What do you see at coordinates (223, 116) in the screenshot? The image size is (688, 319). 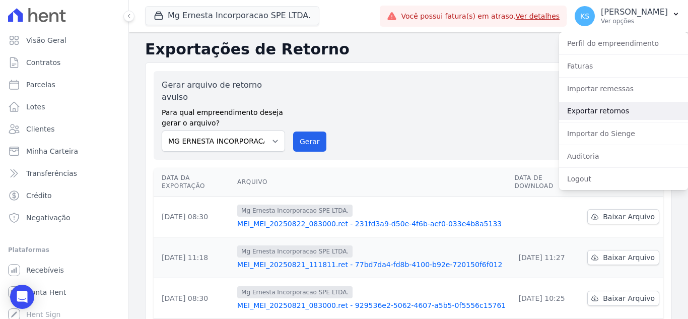 I see `label: Para qual empreendimento deseja gerar o arquivo?` at bounding box center [223, 116].